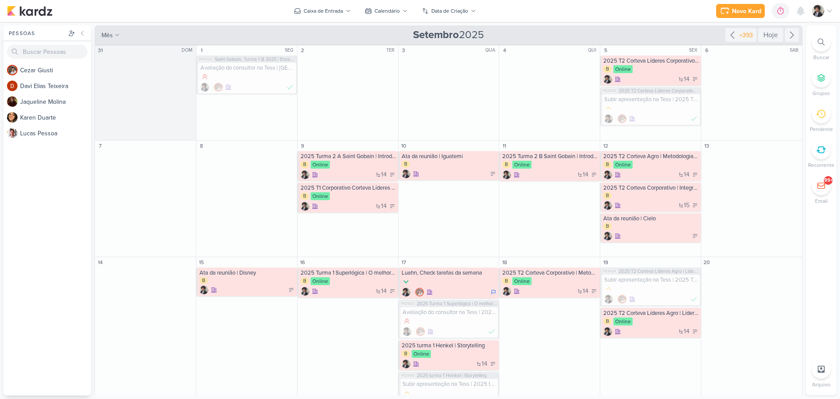 The width and height of the screenshot is (840, 399). What do you see at coordinates (30, 11) in the screenshot?
I see `img: kardz.app` at bounding box center [30, 11].